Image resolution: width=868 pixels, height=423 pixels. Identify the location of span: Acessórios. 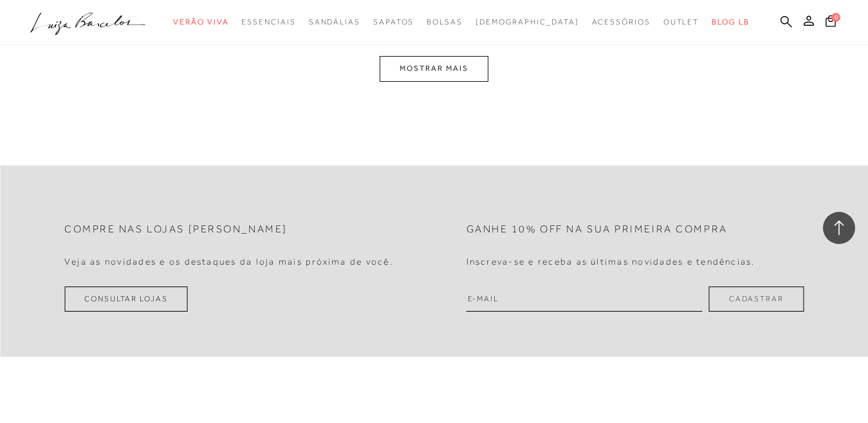
(621, 22).